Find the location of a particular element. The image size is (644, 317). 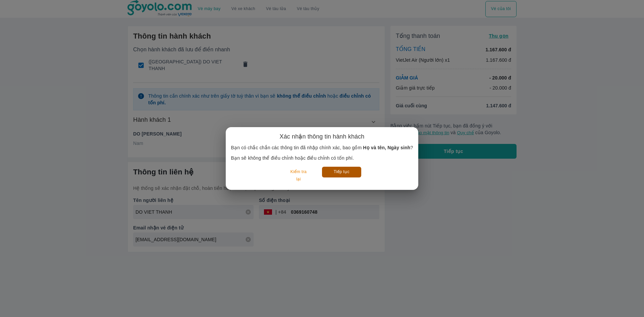

p: Bạn có chắc chắn các thông tin đã nhập chính xác, bao gồm ? is located at coordinates (322, 148).